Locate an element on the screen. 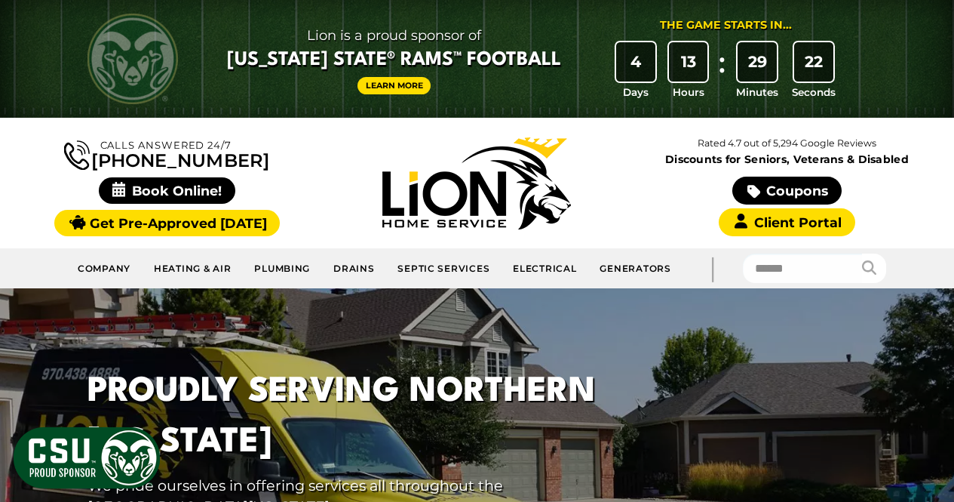 The height and width of the screenshot is (502, 954). a: Learn More is located at coordinates (394, 85).